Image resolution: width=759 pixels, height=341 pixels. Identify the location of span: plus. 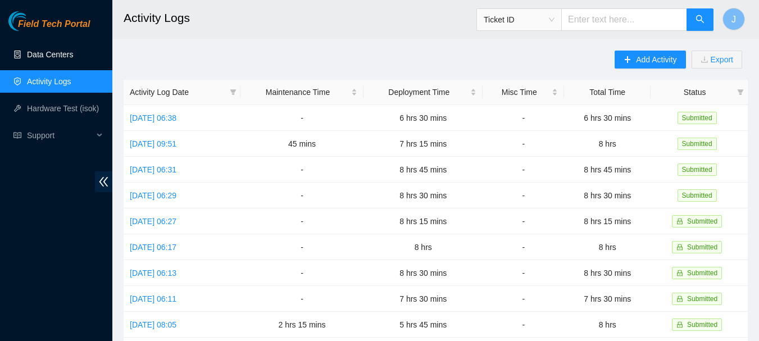
(628, 60).